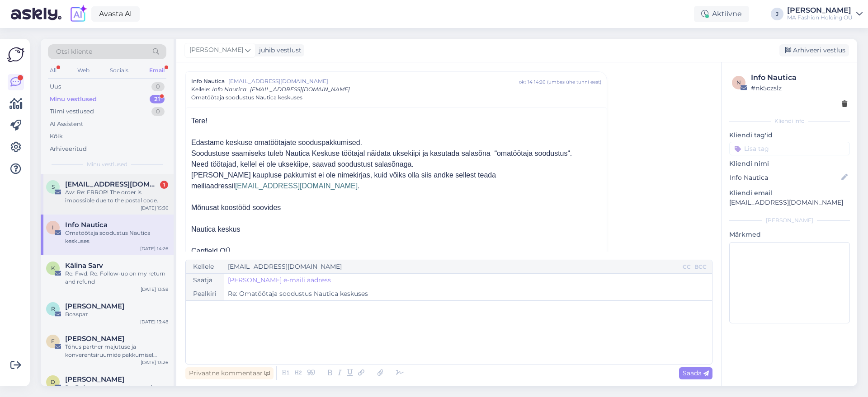  I want to click on div: CC, so click(687, 267).